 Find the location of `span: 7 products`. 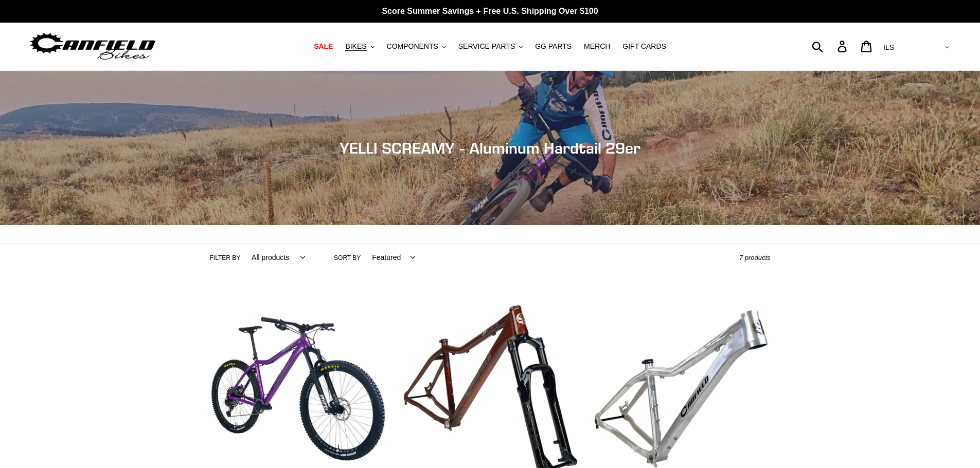

span: 7 products is located at coordinates (754, 257).